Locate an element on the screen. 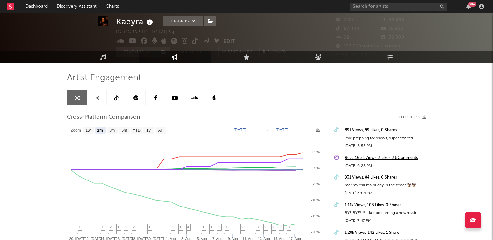  text: YTD is located at coordinates (137, 131).